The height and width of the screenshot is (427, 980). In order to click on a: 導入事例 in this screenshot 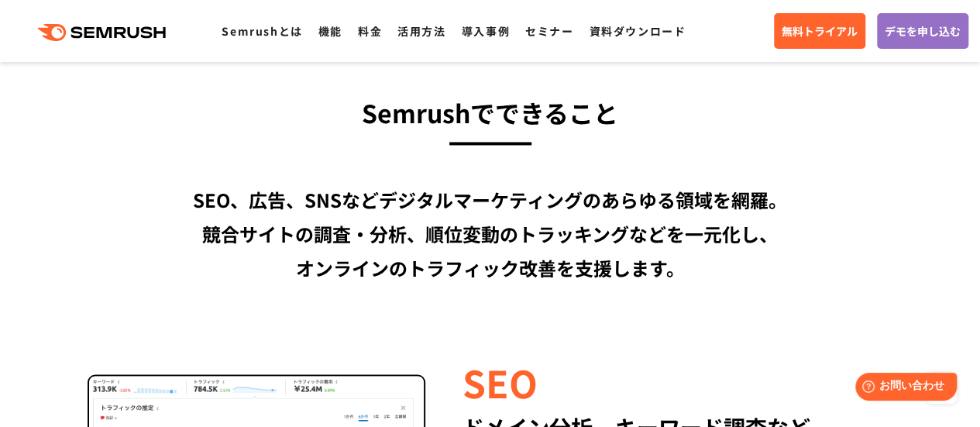, I will do `click(486, 31)`.